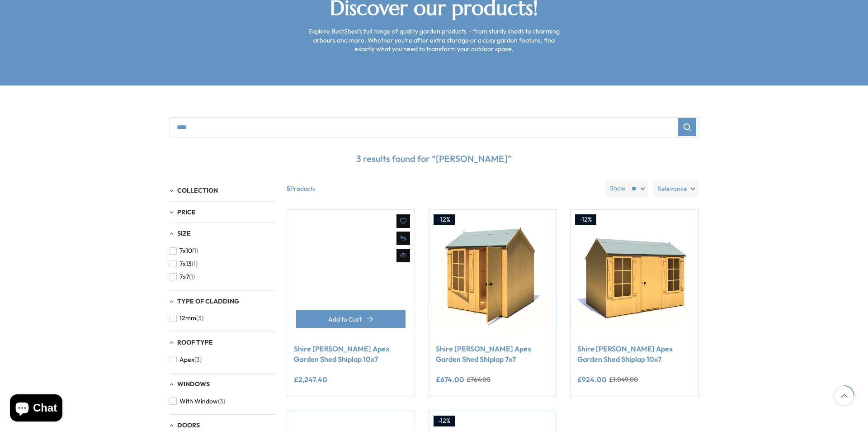 The image size is (868, 431). Describe the element at coordinates (688, 127) in the screenshot. I see `button: Search` at that location.